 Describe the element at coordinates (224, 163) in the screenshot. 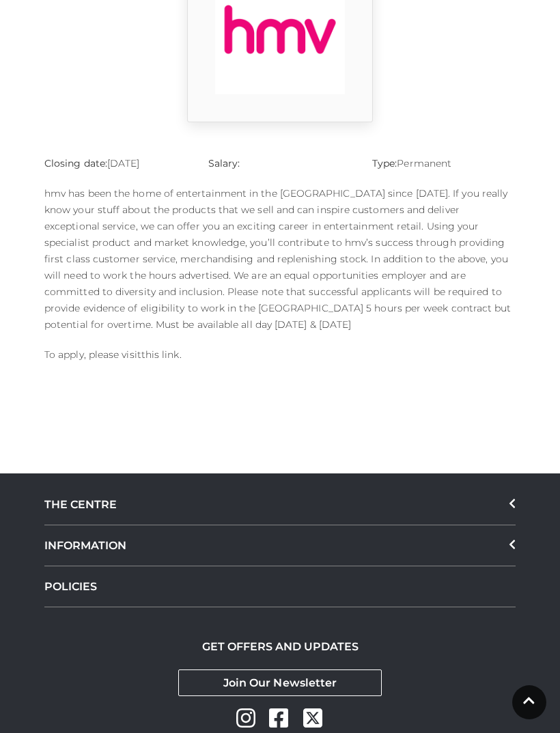

I see `strong: Salary:` at that location.